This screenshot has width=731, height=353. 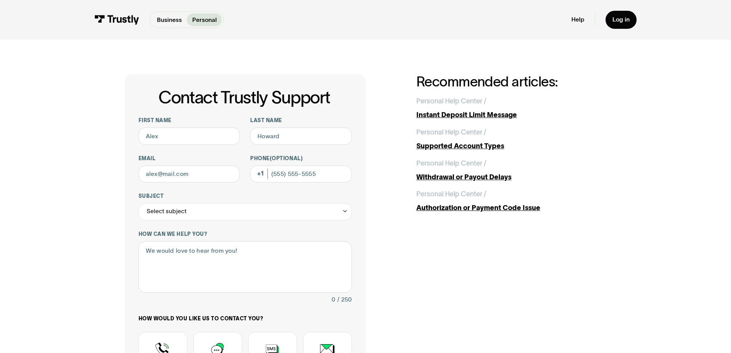 What do you see at coordinates (621, 20) in the screenshot?
I see `div: Log in` at bounding box center [621, 20].